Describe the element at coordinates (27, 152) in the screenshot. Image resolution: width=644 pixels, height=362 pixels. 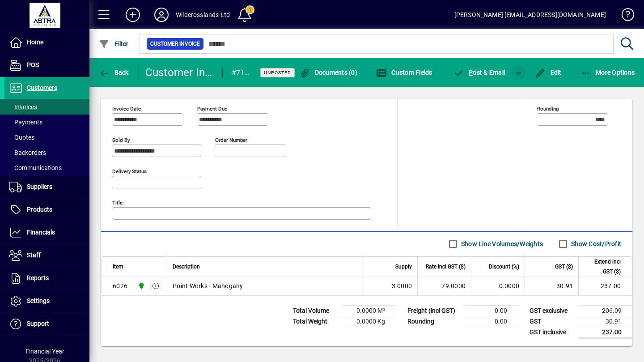
I see `span: Backorders` at that location.